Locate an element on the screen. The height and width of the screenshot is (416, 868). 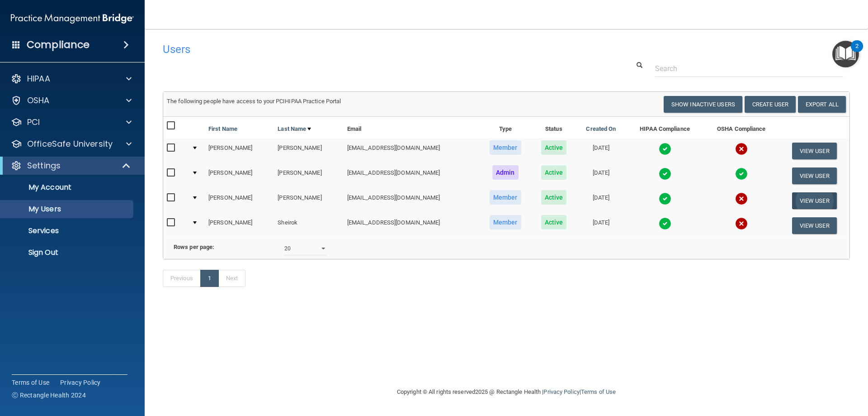
p: My Account is located at coordinates (67, 187).